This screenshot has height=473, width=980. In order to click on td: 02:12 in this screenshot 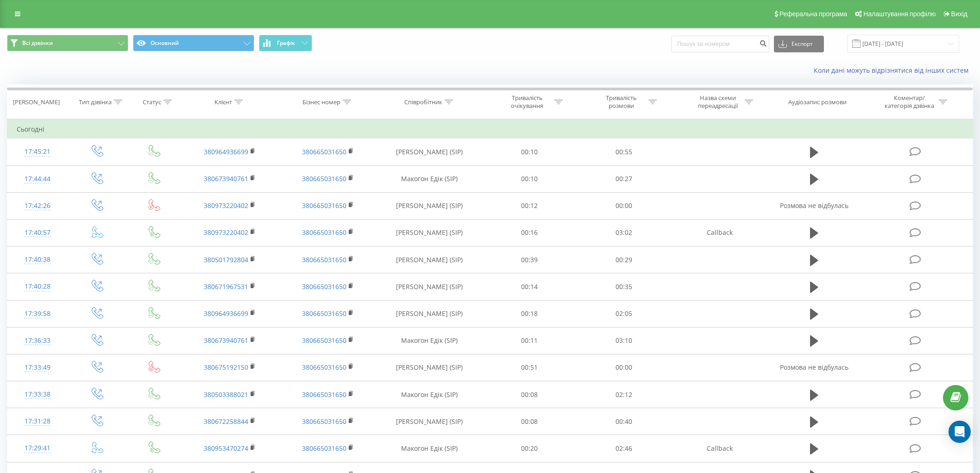, I will do `click(624, 395)`.